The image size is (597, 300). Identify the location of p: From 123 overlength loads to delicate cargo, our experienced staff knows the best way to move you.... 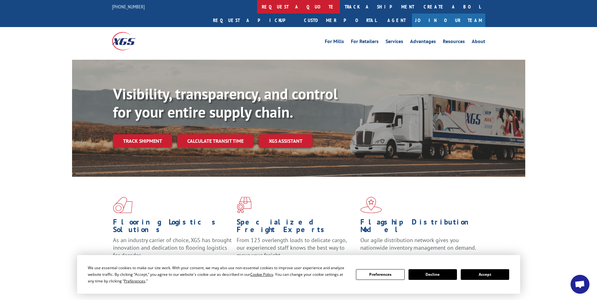
(296, 251).